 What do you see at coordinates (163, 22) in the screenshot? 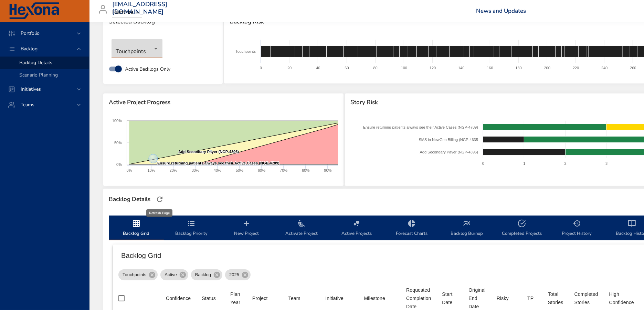
I see `span: Selected Backlog` at bounding box center [163, 22].